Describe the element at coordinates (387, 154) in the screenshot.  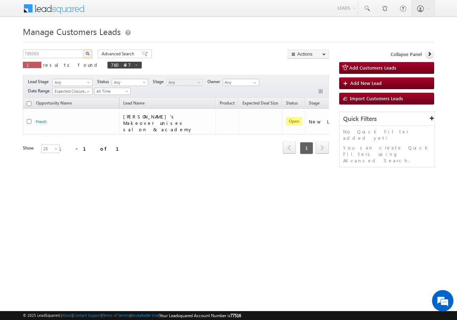
I see `p: You can create Quick Filters using Advanced Search.` at that location.